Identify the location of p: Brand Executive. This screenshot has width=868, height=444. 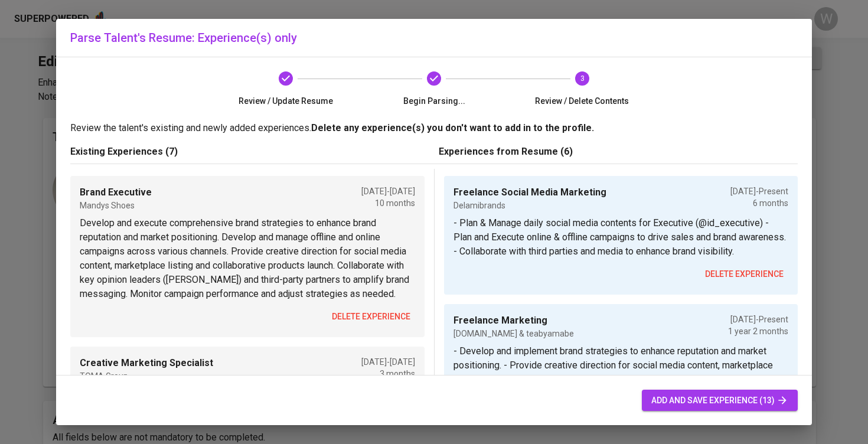
(116, 192).